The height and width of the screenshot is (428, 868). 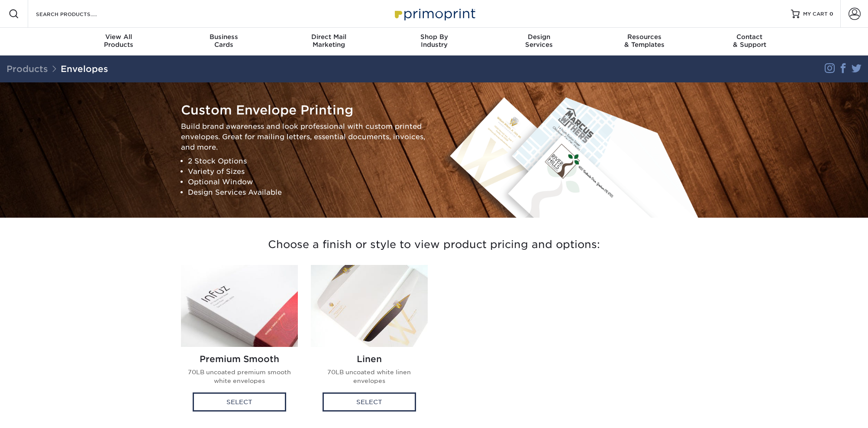 I want to click on span: Business, so click(x=224, y=37).